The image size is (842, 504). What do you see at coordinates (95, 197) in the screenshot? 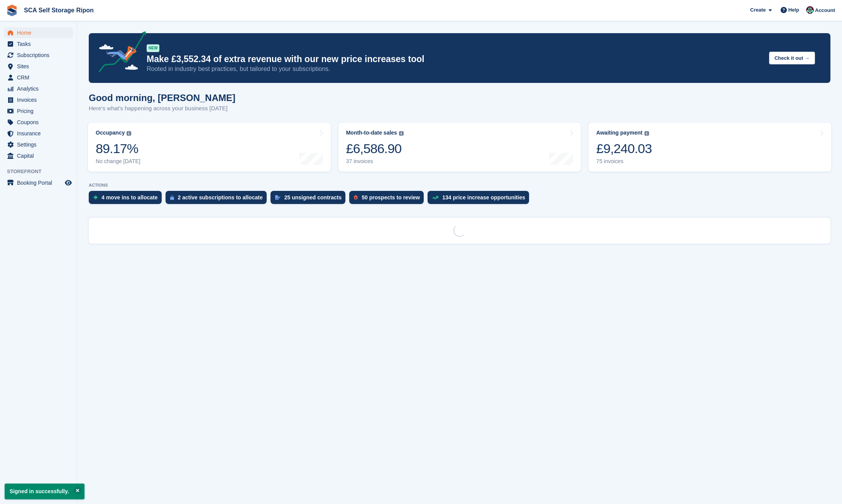
I see `img: move_ins_to_allocate_icon-fdf77a2bb77ea45bf5b3d319d69a93e2d87916cf1d5bf7949dd705db3b84f3ca.svg` at bounding box center [95, 197].